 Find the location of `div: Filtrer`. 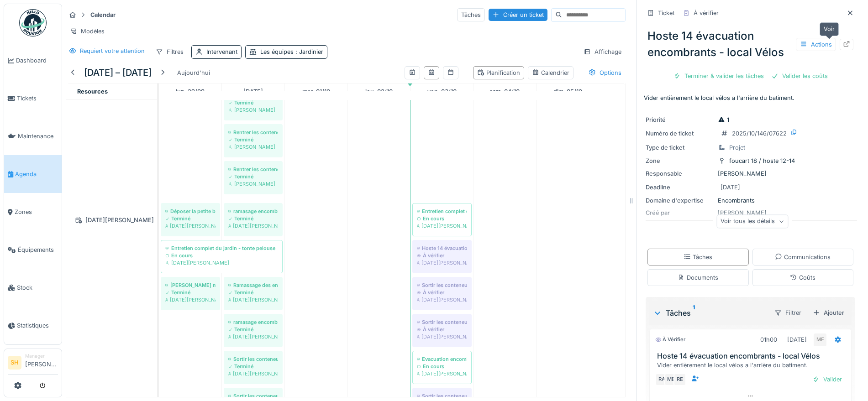

div: Filtrer is located at coordinates (787, 313).